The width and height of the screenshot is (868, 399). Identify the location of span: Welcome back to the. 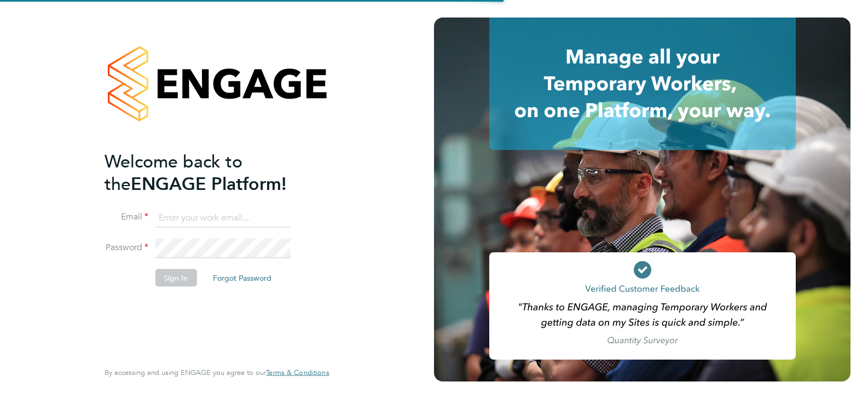
(173, 172).